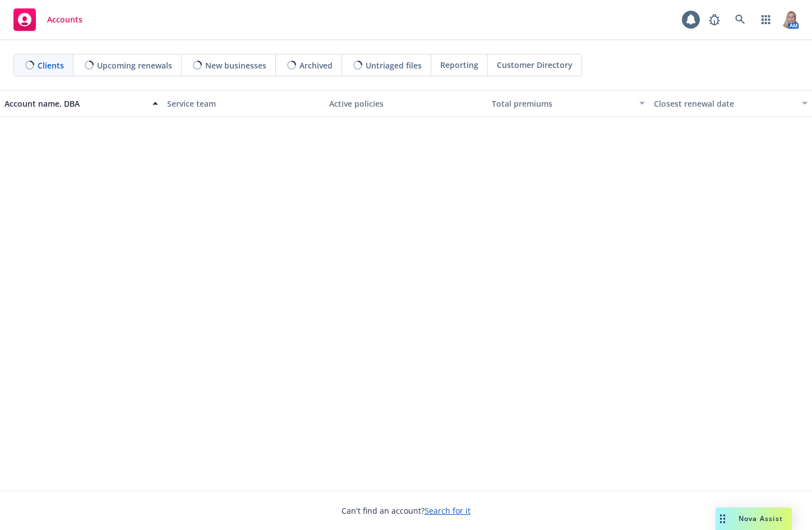 The image size is (812, 530). Describe the element at coordinates (569, 103) in the screenshot. I see `button: Total premiums` at that location.